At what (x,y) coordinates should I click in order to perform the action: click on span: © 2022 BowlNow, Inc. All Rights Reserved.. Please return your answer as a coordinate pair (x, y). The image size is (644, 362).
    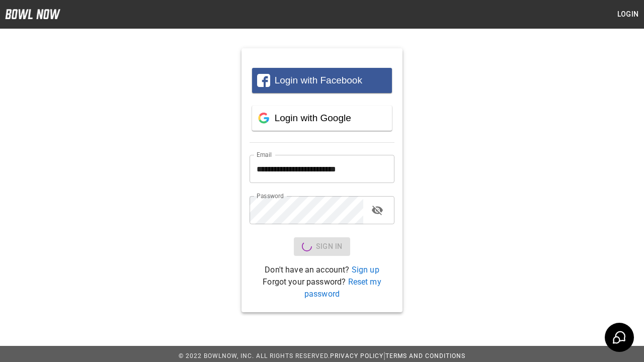
    Looking at the image, I should click on (254, 356).